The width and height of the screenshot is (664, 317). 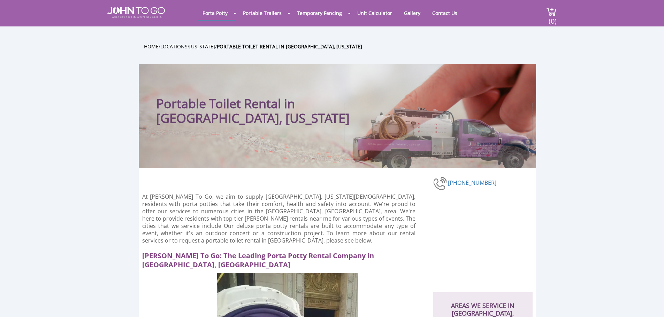 What do you see at coordinates (552, 18) in the screenshot?
I see `span: (0)` at bounding box center [552, 18].